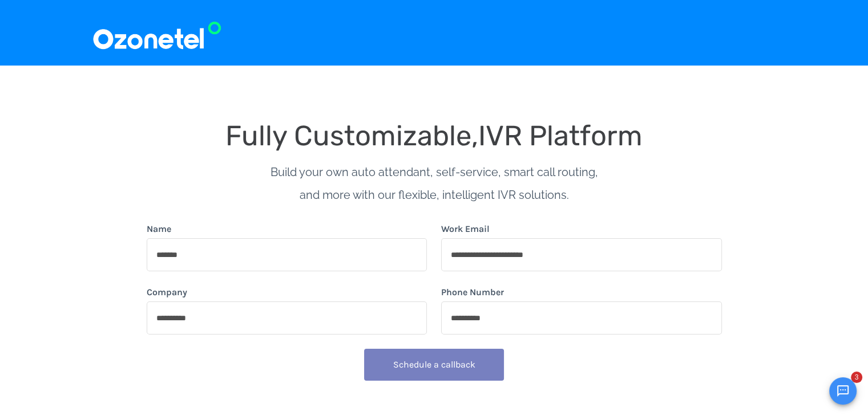 This screenshot has height=416, width=868. What do you see at coordinates (465, 230) in the screenshot?
I see `label: Work Email` at bounding box center [465, 230].